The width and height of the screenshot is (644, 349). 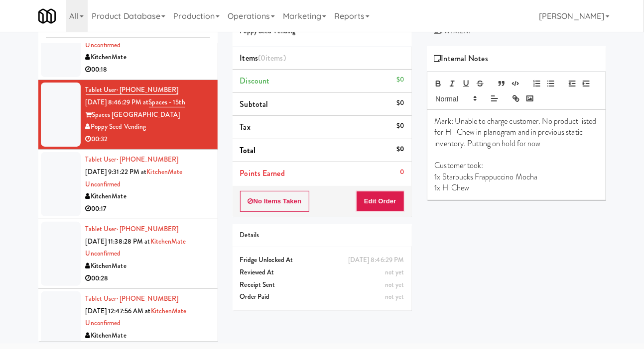 I want to click on span: Items, so click(x=263, y=58).